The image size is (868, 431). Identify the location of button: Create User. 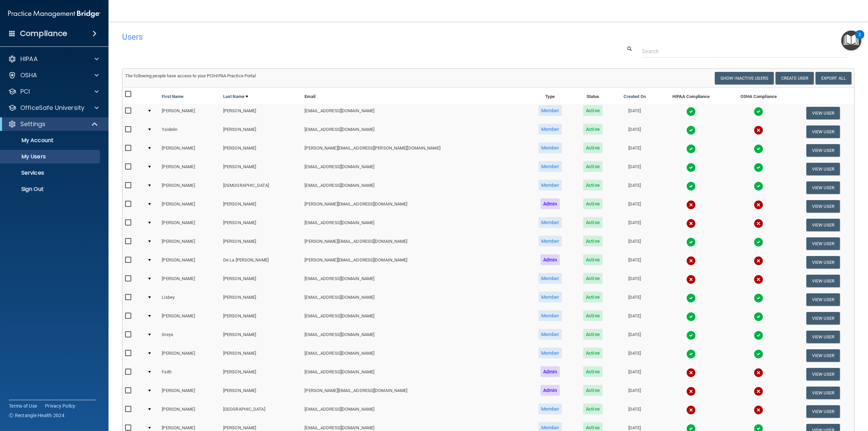
(795, 78).